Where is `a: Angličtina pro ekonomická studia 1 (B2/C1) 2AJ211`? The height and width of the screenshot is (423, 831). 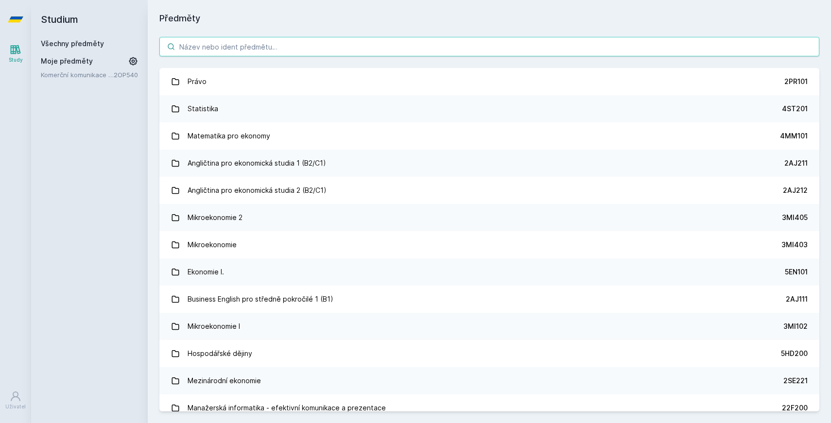
a: Angličtina pro ekonomická studia 1 (B2/C1) 2AJ211 is located at coordinates (489, 163).